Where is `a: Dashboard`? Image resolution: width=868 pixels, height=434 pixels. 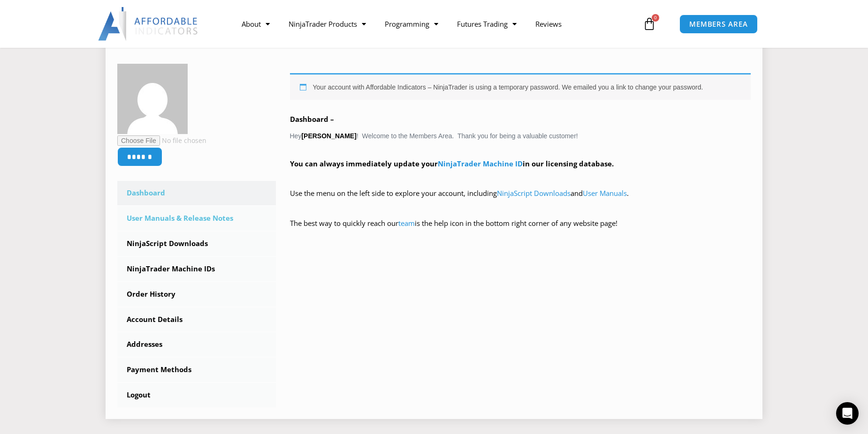 a: Dashboard is located at coordinates (196, 194).